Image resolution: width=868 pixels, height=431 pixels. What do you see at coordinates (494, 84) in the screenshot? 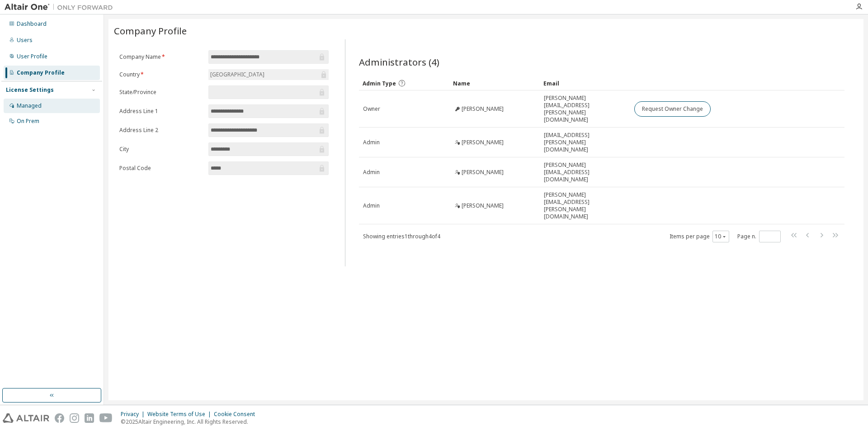
I see `div: Name` at bounding box center [494, 84].